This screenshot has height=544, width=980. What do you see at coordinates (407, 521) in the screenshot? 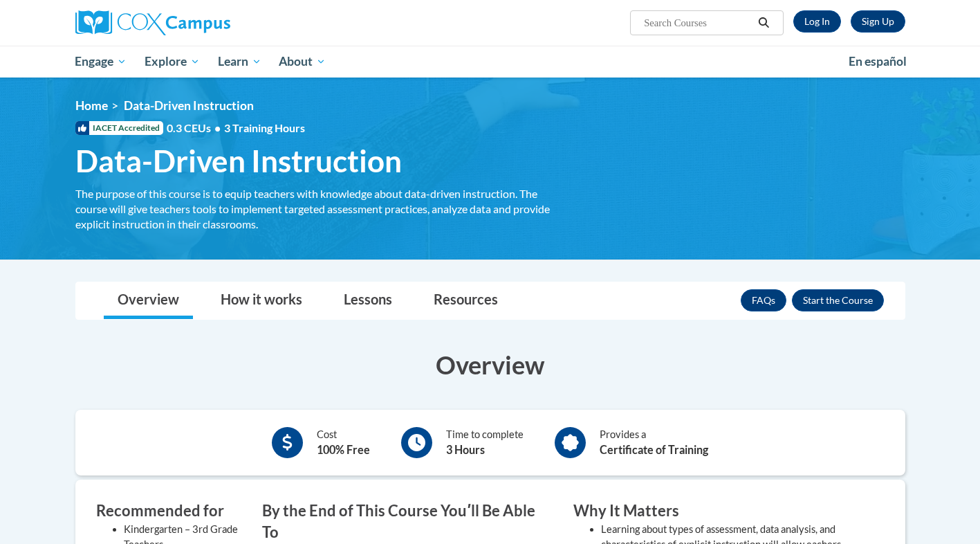
I see `h3: By the End of This Course Youʹll Be Able To` at bounding box center [407, 521].